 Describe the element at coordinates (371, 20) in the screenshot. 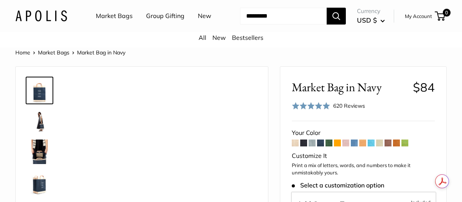

I see `button: USD $` at that location.